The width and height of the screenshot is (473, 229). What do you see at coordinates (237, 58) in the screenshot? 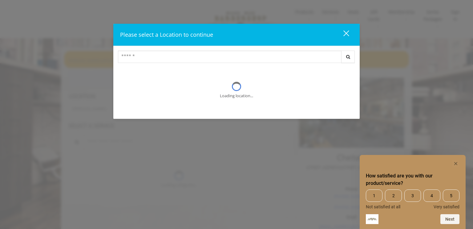
I see `div: Center Select` at bounding box center [237, 58].